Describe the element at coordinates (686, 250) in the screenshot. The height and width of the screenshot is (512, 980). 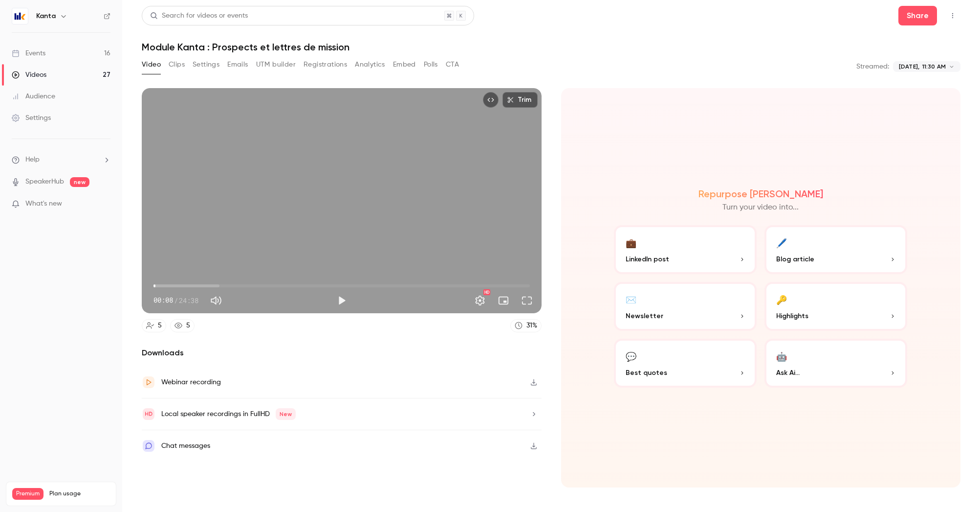
I see `button: 💼LinkedIn post` at that location.